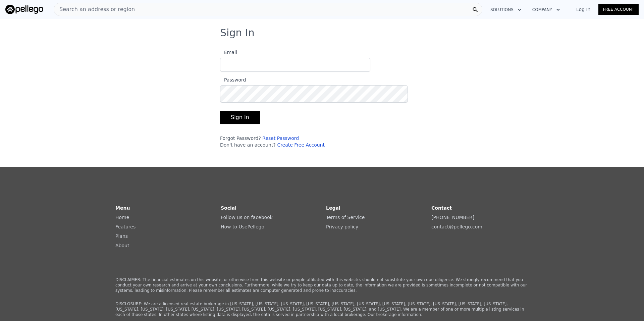 The height and width of the screenshot is (321, 644). I want to click on a: Follow us on facebook, so click(247, 217).